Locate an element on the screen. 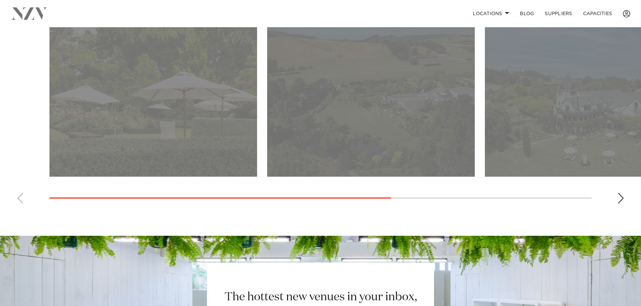  swiper-slide: 1 / 4 is located at coordinates (153, 101).